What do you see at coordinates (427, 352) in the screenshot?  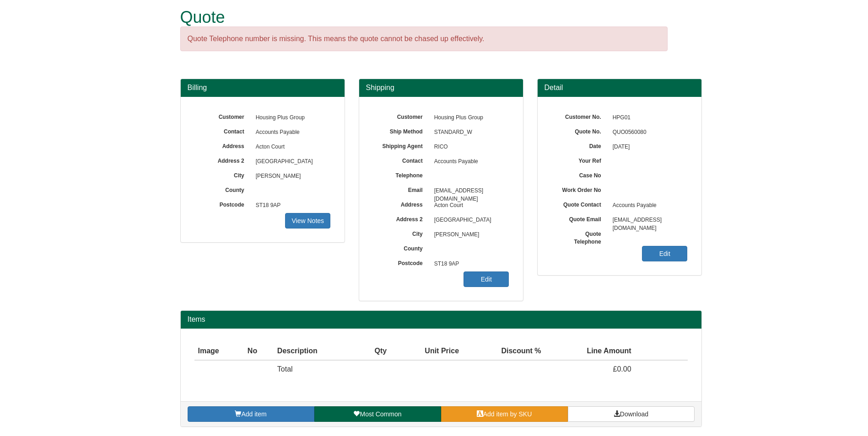 I see `th: Unit Price` at bounding box center [427, 352].